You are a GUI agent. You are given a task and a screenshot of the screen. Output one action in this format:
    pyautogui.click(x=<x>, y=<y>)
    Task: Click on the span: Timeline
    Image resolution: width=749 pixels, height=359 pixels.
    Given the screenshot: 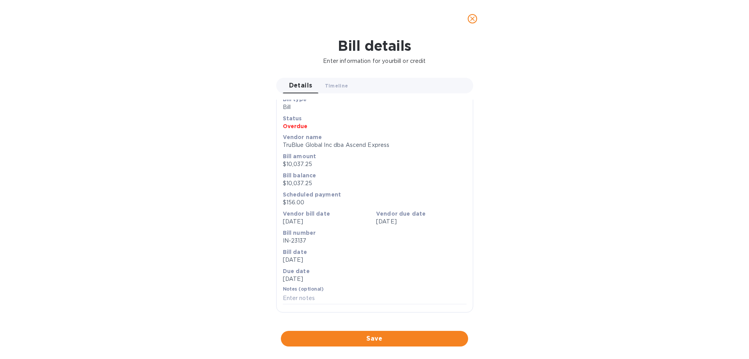 What is the action you would take?
    pyautogui.click(x=337, y=85)
    